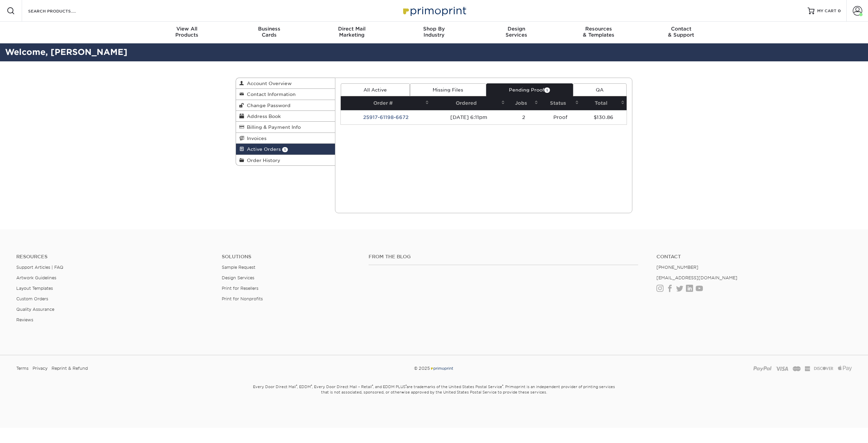  I want to click on a: Change Password, so click(286, 106).